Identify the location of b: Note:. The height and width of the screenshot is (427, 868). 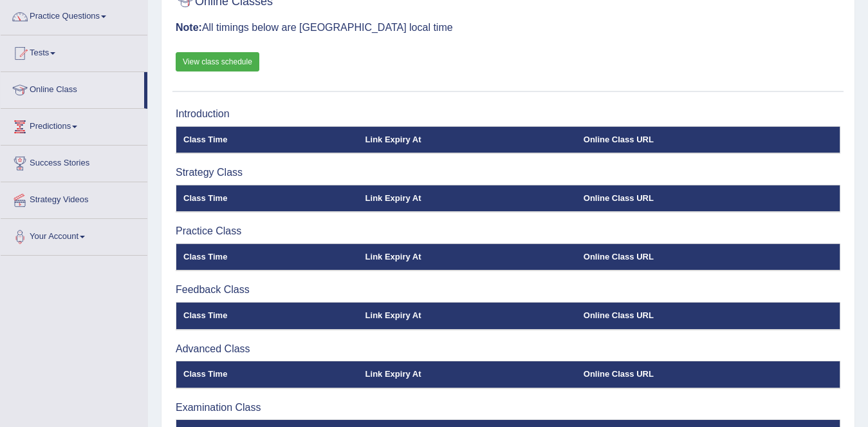
(189, 27).